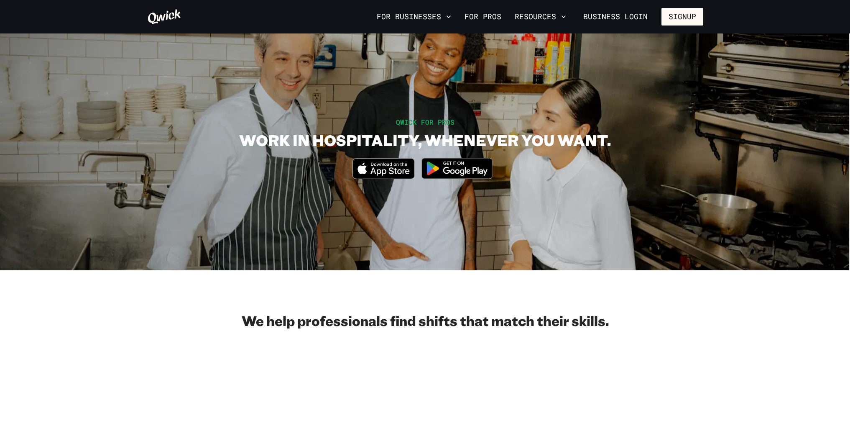  I want to click on h1: WORK IN HOSPITALITY, WHENEVER YOU WANT., so click(425, 140).